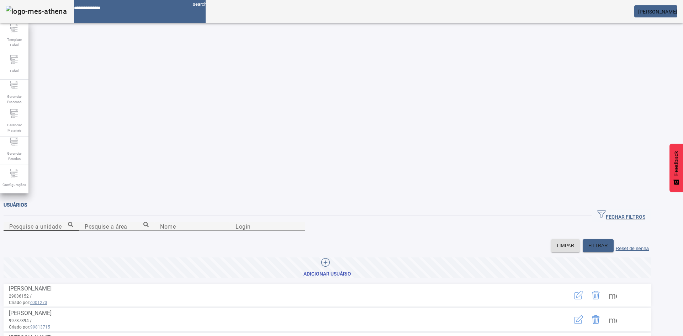  What do you see at coordinates (565, 246) in the screenshot?
I see `button: LIMPAR` at bounding box center [565, 246].